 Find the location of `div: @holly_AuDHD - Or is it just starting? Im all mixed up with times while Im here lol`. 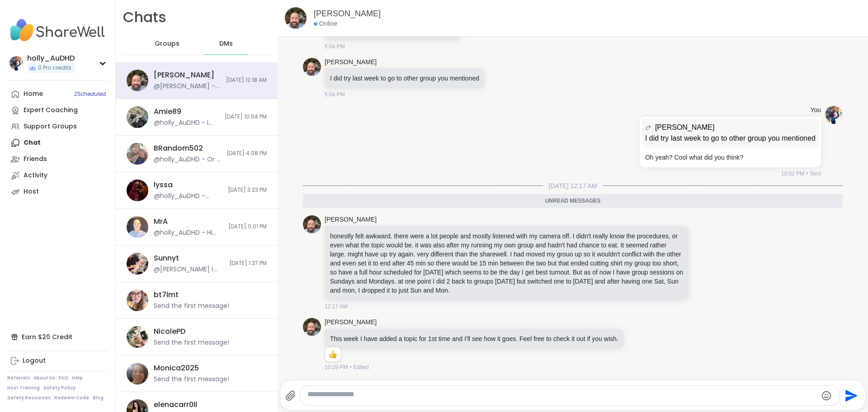

div: @holly_AuDHD - Or is it just starting? Im all mixed up with times while Im here lol is located at coordinates (187, 160).